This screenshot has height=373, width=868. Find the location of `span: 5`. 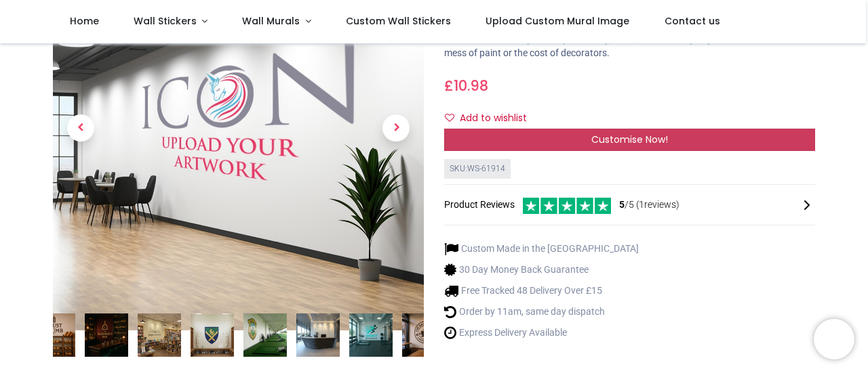

span: 5 is located at coordinates (622, 204).